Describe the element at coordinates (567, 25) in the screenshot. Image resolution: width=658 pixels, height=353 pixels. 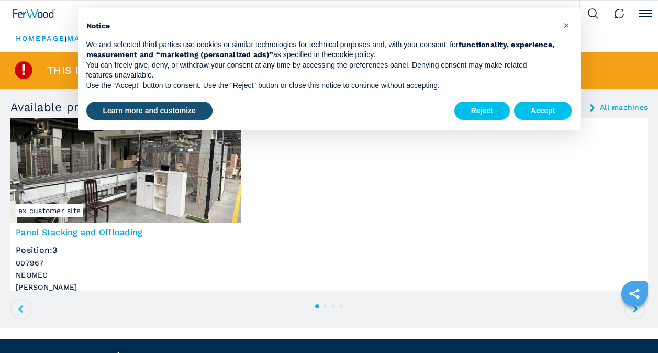
I see `button: Close this notice` at that location.